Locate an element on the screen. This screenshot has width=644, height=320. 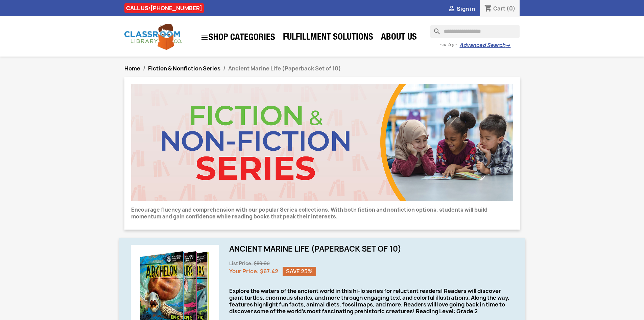
span: Ancient Marine Life (Paperback Set of 10) is located at coordinates (285, 68).